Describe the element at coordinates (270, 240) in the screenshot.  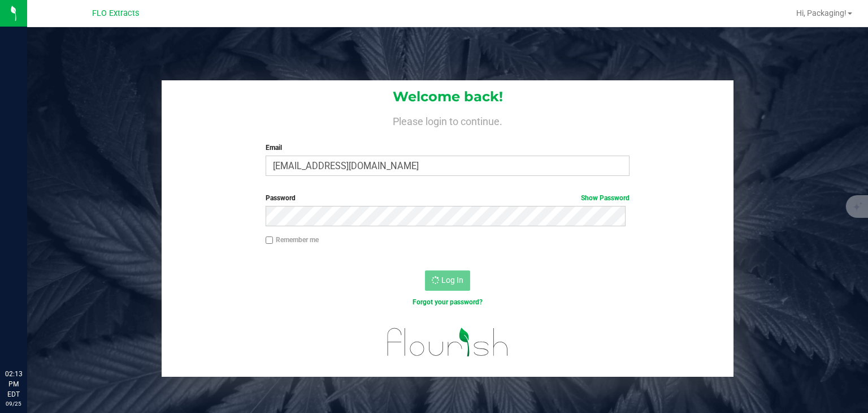
I see `input: Remember me` at that location.